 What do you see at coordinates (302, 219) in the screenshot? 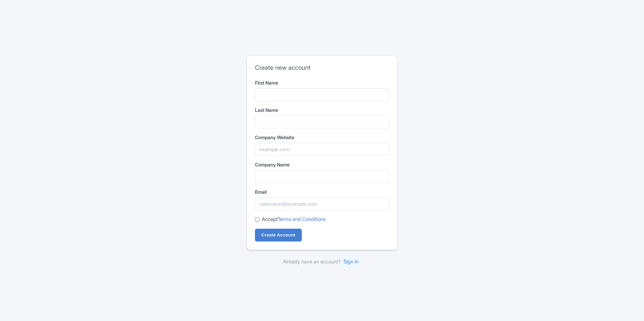
I see `a: Terms and Conditions` at bounding box center [302, 219].